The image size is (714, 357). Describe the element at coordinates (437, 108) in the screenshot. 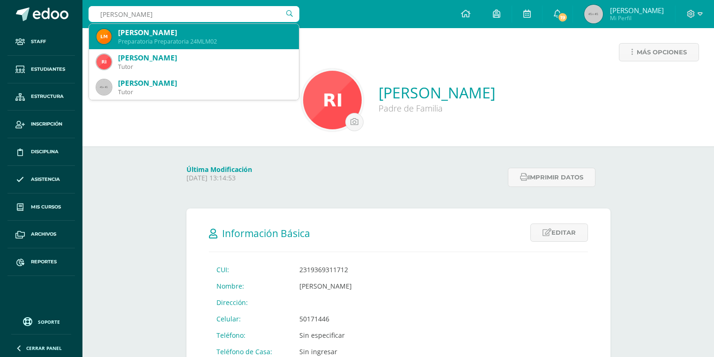

I see `div: Padre de Familia` at that location.